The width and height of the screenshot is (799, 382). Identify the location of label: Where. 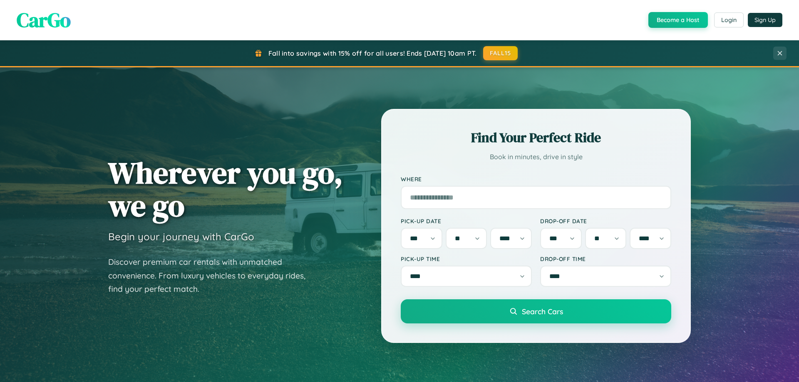
(536, 179).